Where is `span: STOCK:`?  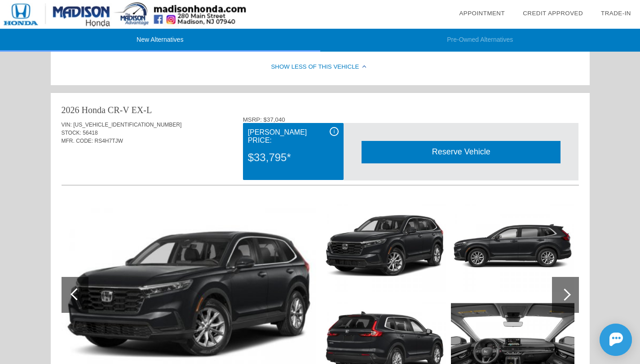 span: STOCK: is located at coordinates (72, 133).